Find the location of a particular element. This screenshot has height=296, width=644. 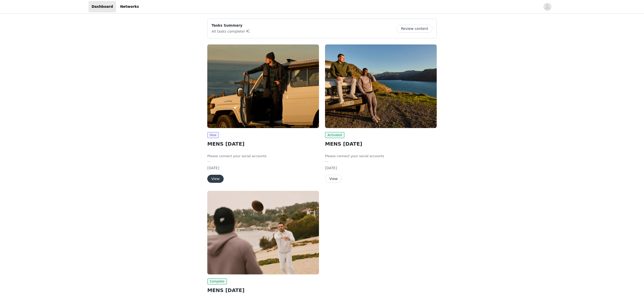

span: New is located at coordinates (213, 135).